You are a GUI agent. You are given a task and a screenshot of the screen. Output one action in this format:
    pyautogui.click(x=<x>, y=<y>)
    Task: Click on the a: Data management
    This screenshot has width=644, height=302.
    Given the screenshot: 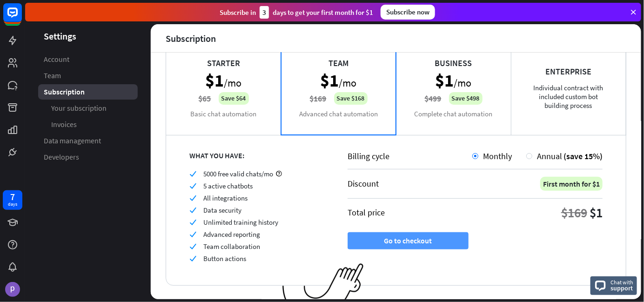 What is the action you would take?
    pyautogui.click(x=88, y=141)
    